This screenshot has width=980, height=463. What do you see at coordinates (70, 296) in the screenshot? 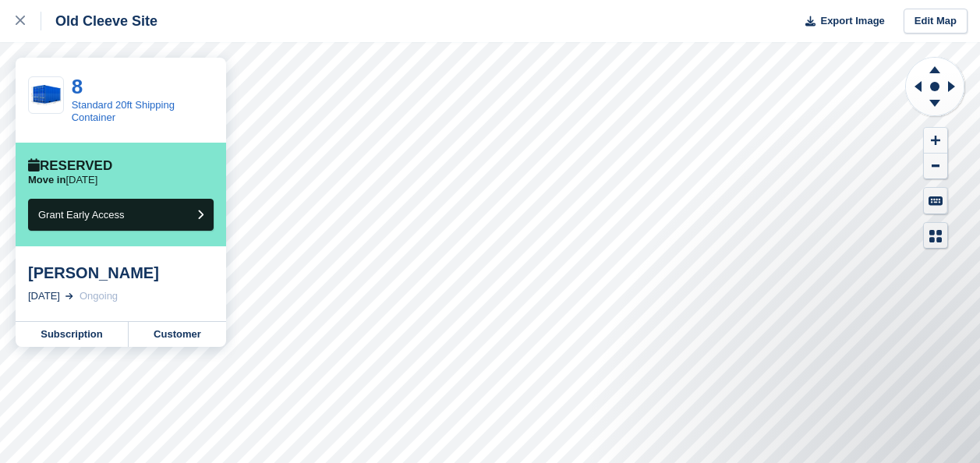
I see `img: arrow-right-light-icn-cde0832a797a2874e46488d9cf13f60e5c3a73dbe684e267c42b8395dfbc2abf.svg` at bounding box center [70, 296].